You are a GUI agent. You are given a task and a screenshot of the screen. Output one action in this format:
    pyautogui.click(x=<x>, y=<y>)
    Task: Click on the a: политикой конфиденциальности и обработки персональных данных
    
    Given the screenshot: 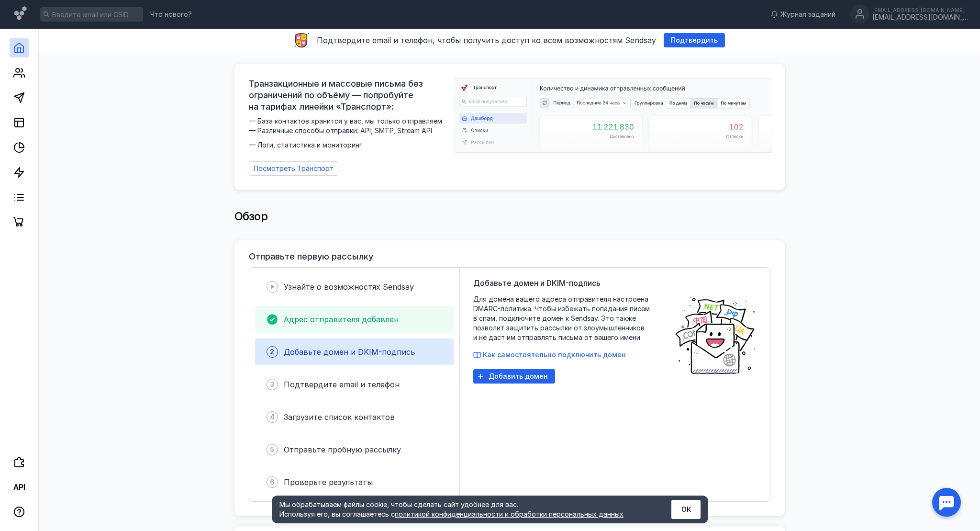 What is the action you would take?
    pyautogui.click(x=510, y=513)
    